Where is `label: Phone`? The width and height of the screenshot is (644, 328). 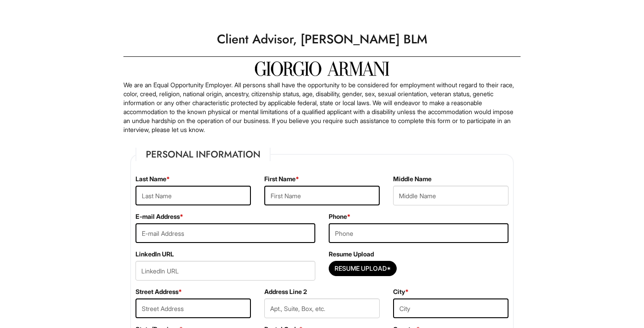 label: Phone is located at coordinates (339, 216).